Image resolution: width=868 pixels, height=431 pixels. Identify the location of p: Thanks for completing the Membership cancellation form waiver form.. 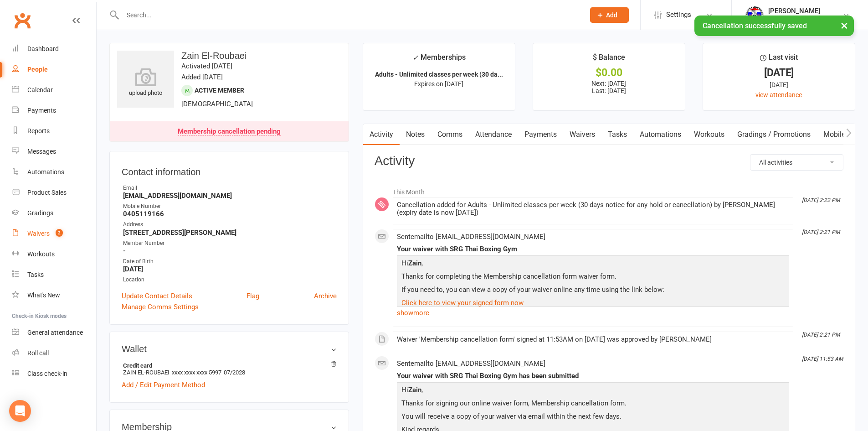
(593, 277).